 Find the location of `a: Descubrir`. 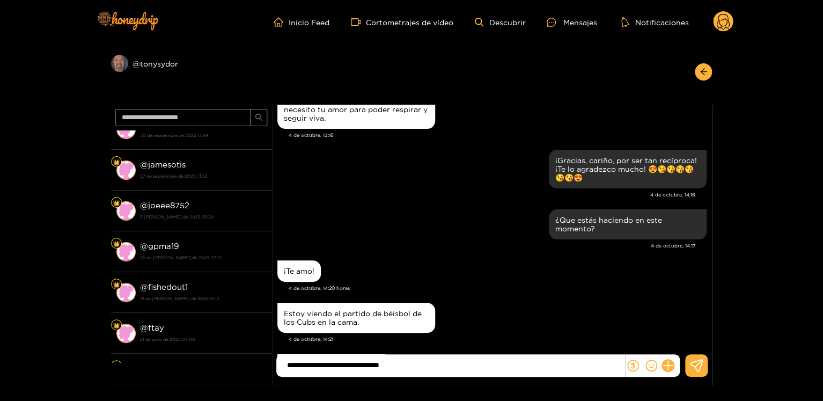

a: Descubrir is located at coordinates (500, 22).